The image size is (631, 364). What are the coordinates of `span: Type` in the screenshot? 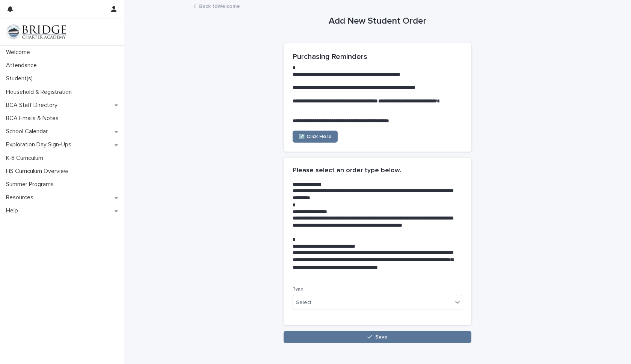 It's located at (298, 289).